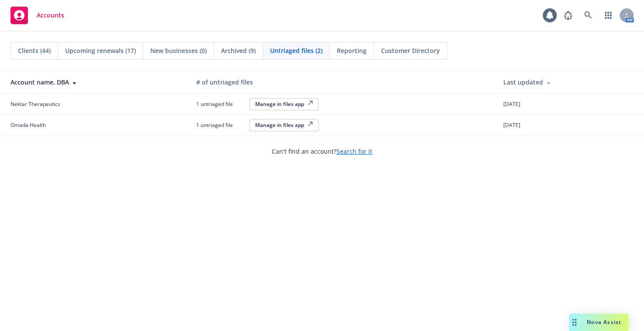 This screenshot has height=331, width=644. I want to click on div: Account name, DBA, so click(96, 82).